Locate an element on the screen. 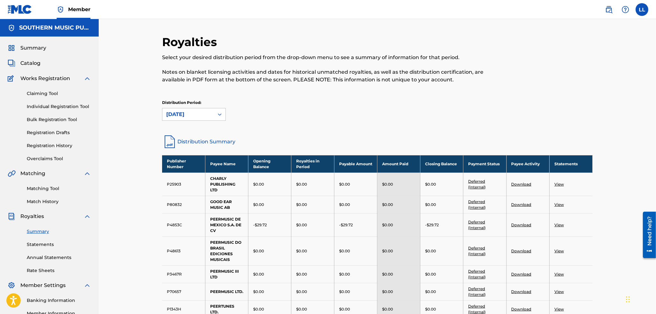 Image resolution: width=656 pixels, height=314 pixels. span: Member Settings is located at coordinates (43, 286).